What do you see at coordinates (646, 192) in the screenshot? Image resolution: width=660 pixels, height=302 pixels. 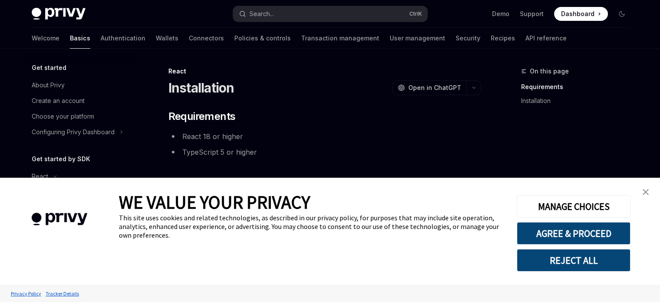 I see `img: close banner` at bounding box center [646, 192].